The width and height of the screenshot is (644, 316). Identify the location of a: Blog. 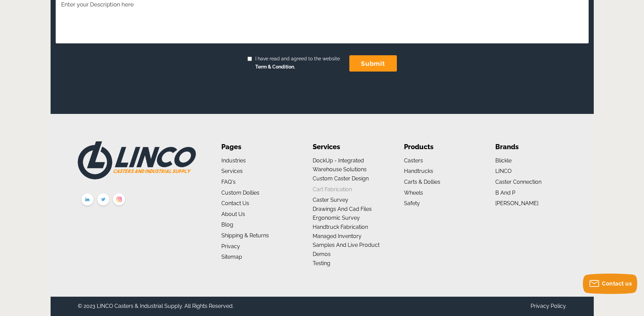
(227, 224).